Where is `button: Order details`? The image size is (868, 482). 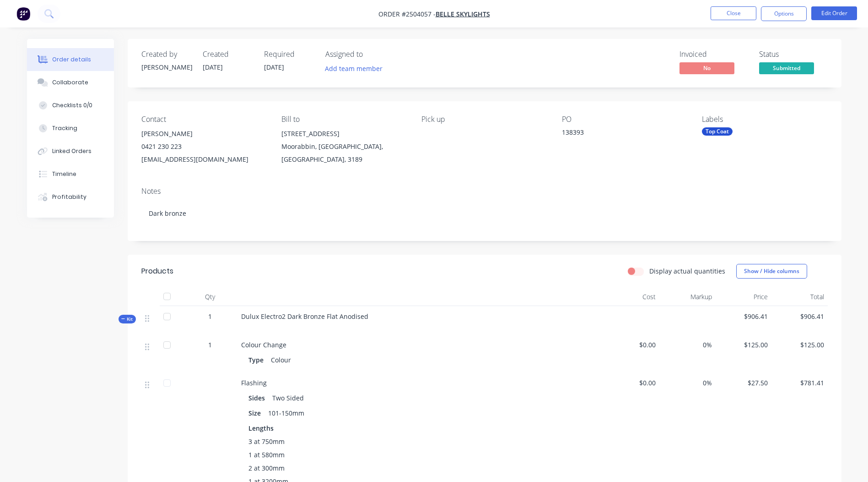
button: Order details is located at coordinates (70, 59).